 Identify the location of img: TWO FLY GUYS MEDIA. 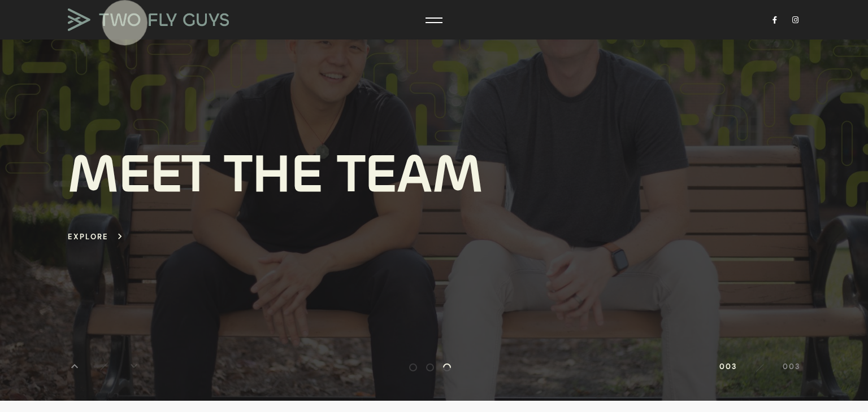
(148, 20).